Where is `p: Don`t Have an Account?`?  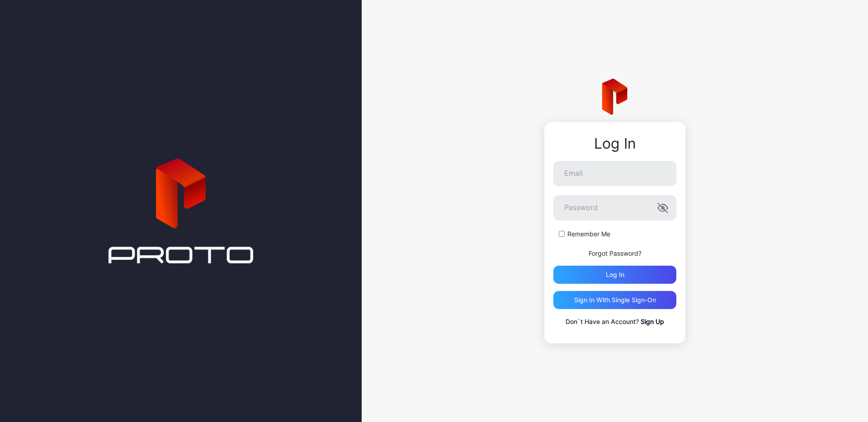 p: Don`t Have an Account? is located at coordinates (615, 321).